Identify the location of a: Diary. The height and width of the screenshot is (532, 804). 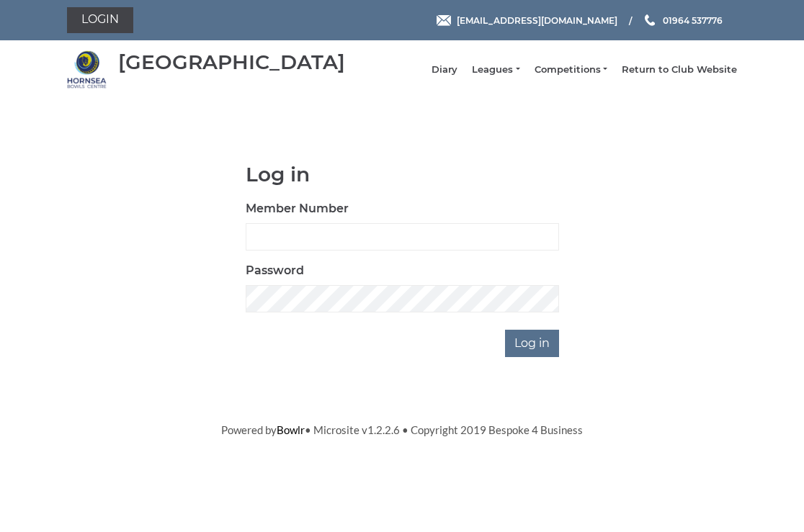
(444, 69).